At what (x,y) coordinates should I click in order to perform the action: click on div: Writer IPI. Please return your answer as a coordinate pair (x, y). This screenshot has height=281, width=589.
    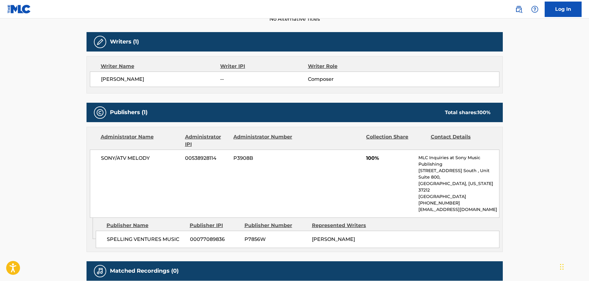
    Looking at the image, I should click on (264, 66).